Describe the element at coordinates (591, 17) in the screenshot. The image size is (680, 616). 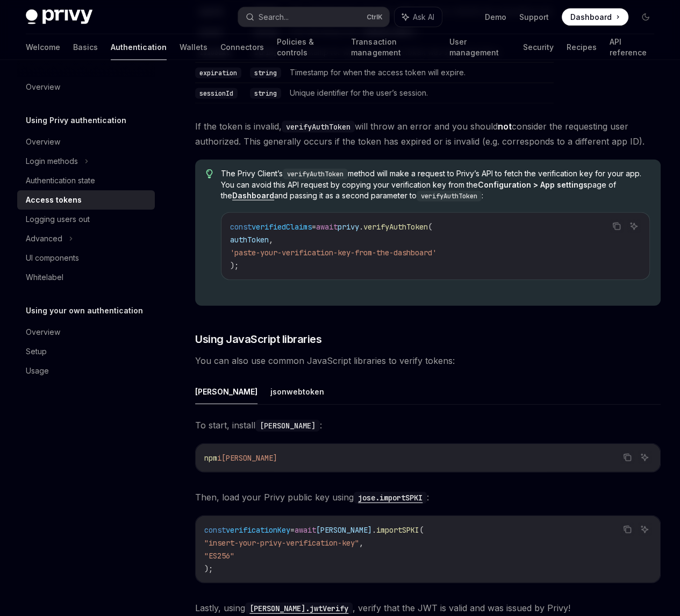
I see `span: Dashboard` at that location.